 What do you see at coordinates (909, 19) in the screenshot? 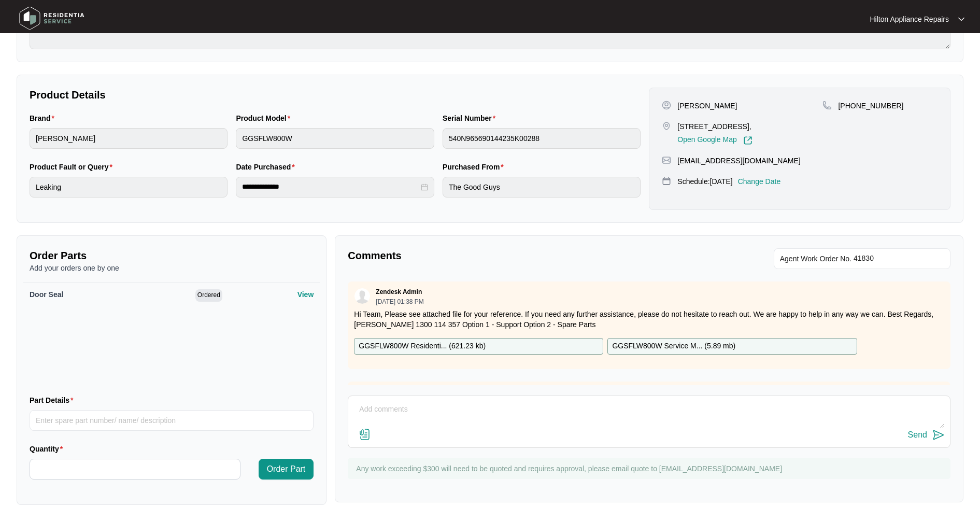
I see `p: Hilton Appliance Repairs` at bounding box center [909, 19].